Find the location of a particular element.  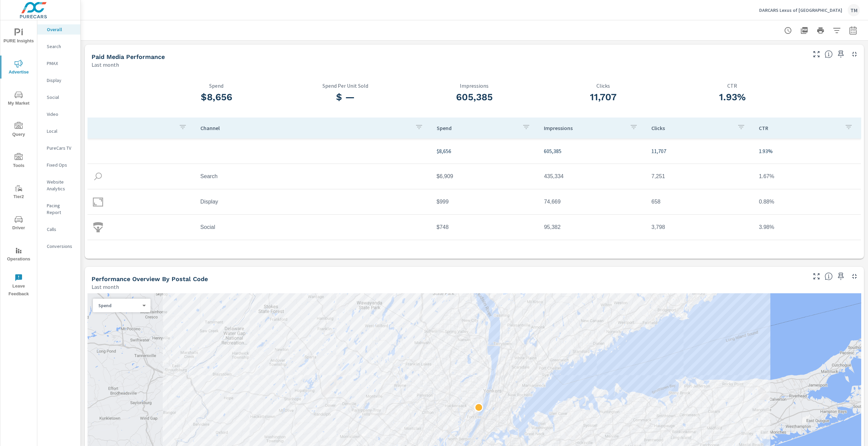

td: 3.98% is located at coordinates (807, 228).